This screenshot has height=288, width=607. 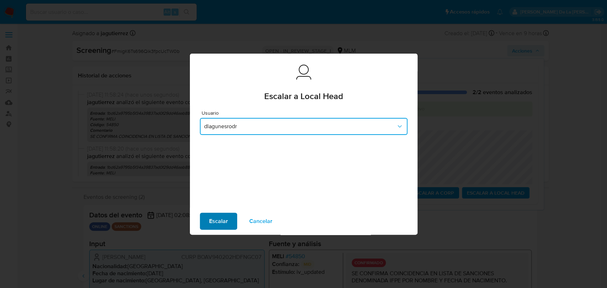 I want to click on button: Cancelar, so click(x=261, y=221).